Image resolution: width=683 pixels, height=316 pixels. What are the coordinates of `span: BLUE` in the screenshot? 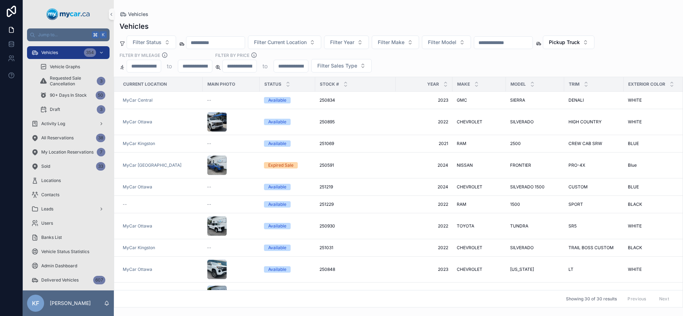 It's located at (633, 144).